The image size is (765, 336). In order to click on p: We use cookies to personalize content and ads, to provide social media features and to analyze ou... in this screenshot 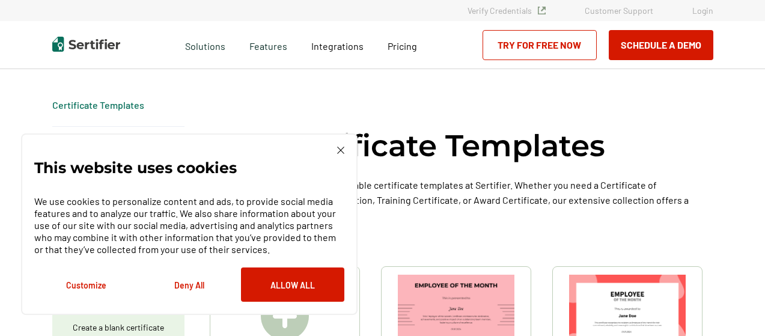, I will do `click(189, 225)`.